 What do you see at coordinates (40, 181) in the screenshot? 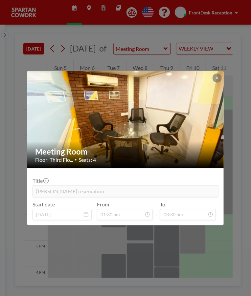
I see `label: Title` at bounding box center [40, 181].